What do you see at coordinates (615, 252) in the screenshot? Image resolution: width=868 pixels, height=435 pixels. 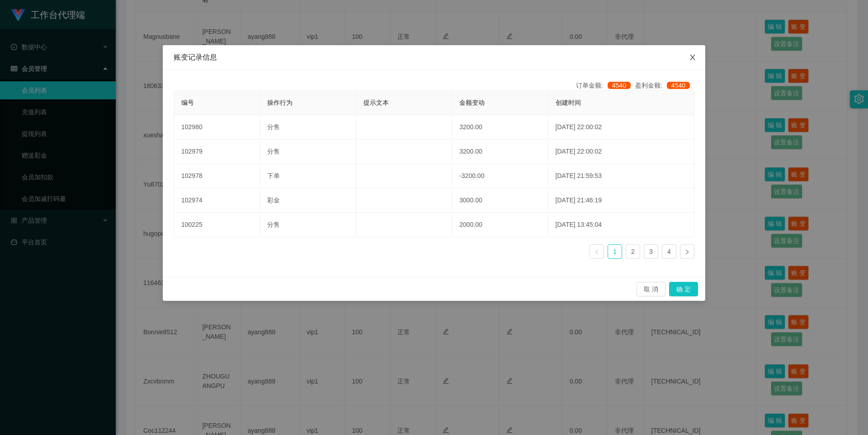 I see `li: 1` at bounding box center [615, 252].